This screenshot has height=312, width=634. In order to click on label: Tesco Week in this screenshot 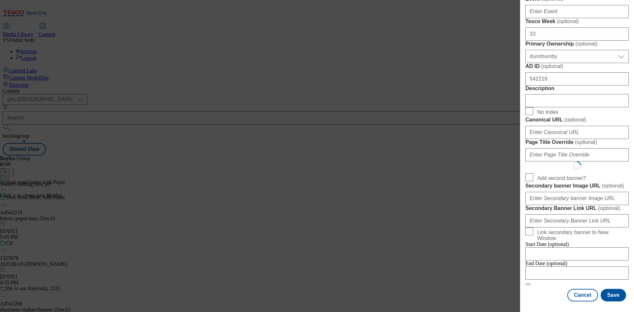, I will do `click(577, 21)`.